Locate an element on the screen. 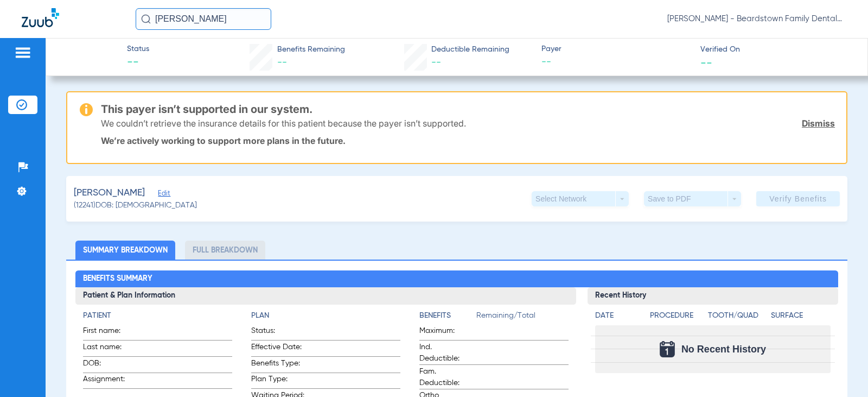 The width and height of the screenshot is (868, 397). span: Payer is located at coordinates (617, 49).